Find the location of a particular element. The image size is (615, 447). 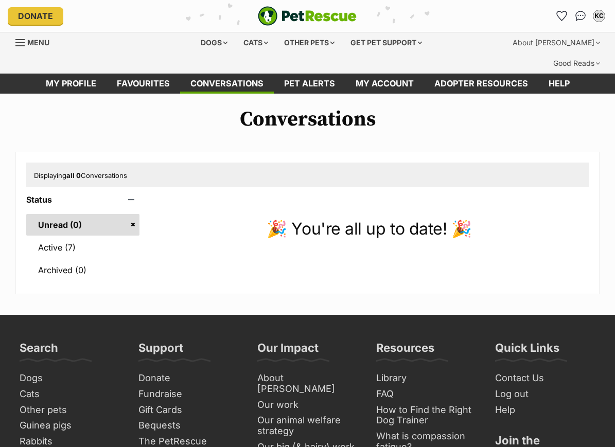

h3: Resources is located at coordinates (405, 351).